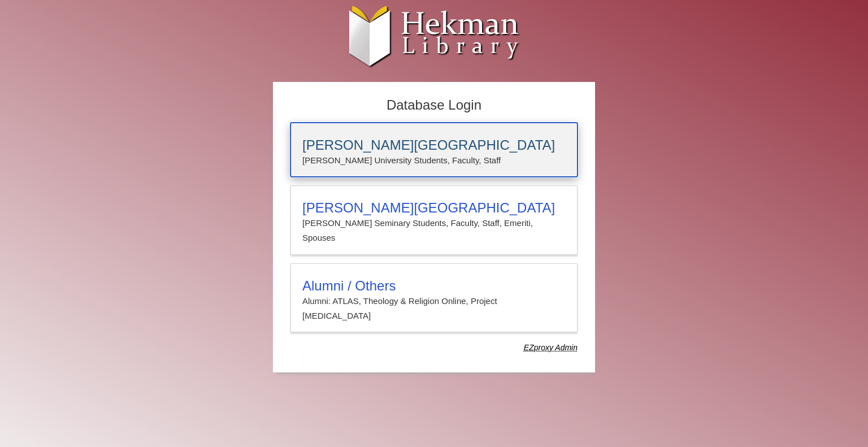  Describe the element at coordinates (434, 286) in the screenshot. I see `h3: Alumni / Others` at that location.